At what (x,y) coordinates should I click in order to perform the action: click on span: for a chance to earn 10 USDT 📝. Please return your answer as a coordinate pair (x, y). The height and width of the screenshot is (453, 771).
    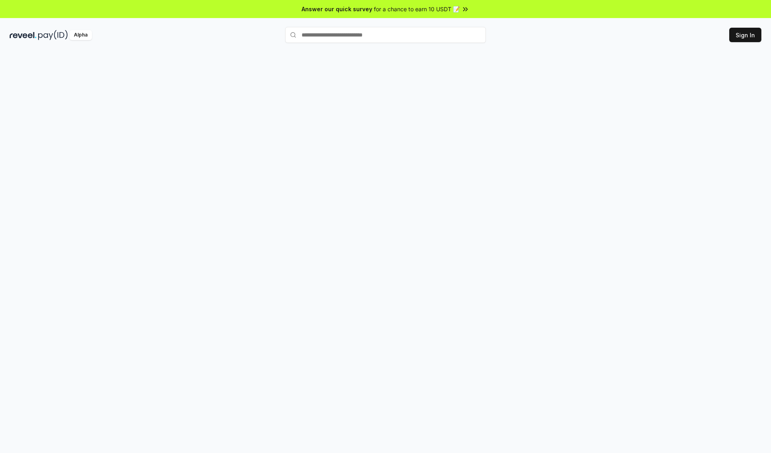
    Looking at the image, I should click on (417, 9).